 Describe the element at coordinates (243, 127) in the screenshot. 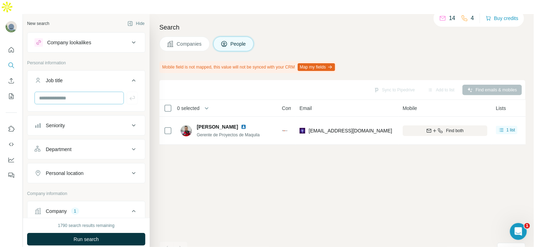

I see `img: LinkedIn logo` at that location.